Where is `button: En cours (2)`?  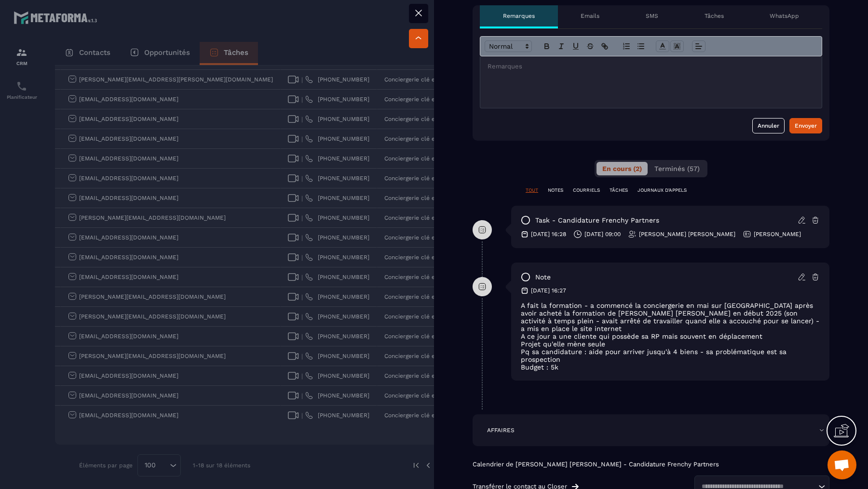
button: En cours (2) is located at coordinates (622, 169).